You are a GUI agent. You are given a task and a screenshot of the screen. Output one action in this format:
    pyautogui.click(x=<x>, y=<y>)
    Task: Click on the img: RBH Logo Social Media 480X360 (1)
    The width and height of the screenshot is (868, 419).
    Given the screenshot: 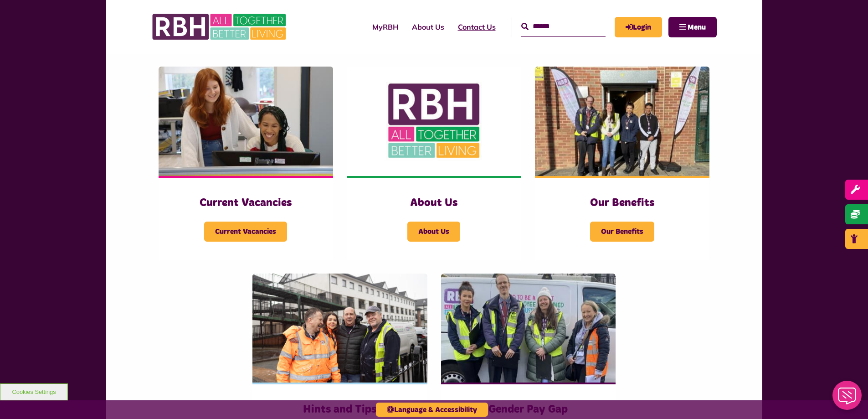 What is the action you would take?
    pyautogui.click(x=434, y=121)
    